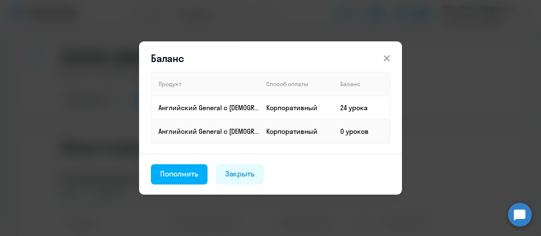 This screenshot has width=541, height=236. Describe the element at coordinates (179, 174) in the screenshot. I see `div: Пополнить` at that location.